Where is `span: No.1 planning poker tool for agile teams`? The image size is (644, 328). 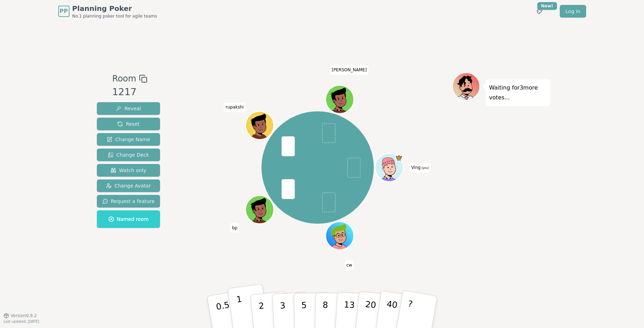
span: No.1 planning poker tool for agile teams is located at coordinates (115, 16).